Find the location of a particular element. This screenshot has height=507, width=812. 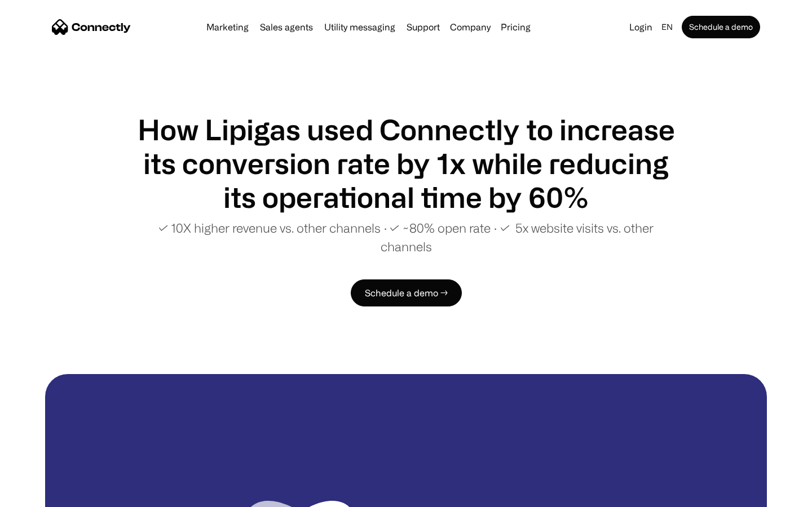

p: ✓ 10X higher revenue vs. other channels ∙ ✓ ~80% open rate ∙ ✓ 5x website visits vs. other channels is located at coordinates (406, 238).